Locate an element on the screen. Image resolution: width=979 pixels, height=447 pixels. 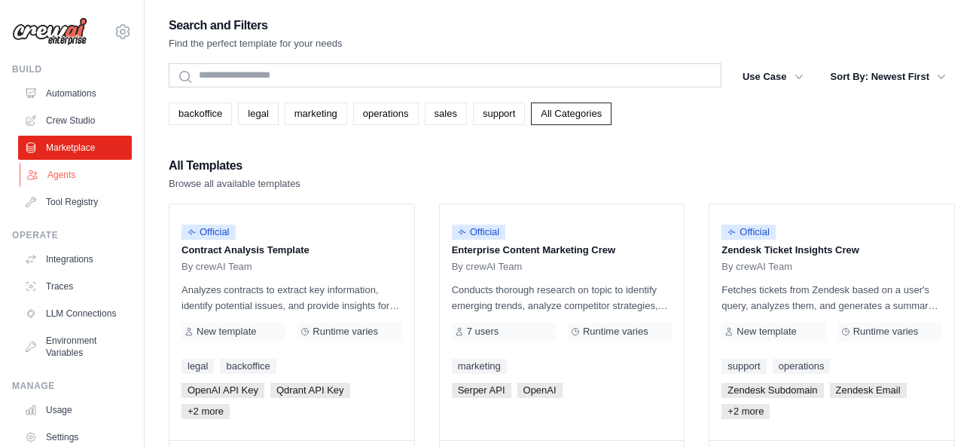
p: Browse all available templates is located at coordinates (234, 184).